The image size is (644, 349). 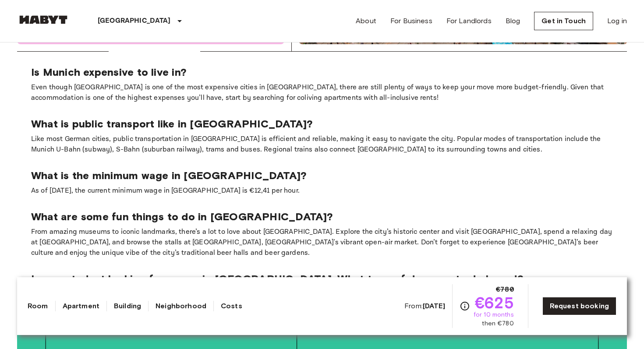 I want to click on a: Blog, so click(x=513, y=21).